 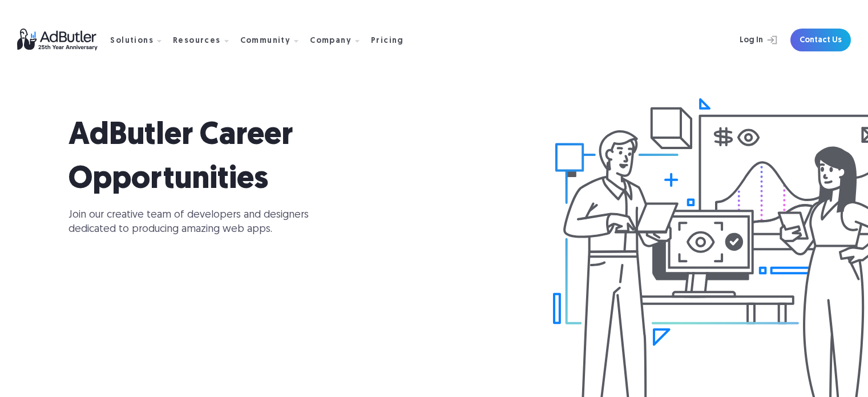 I want to click on div: Pricing, so click(x=388, y=41).